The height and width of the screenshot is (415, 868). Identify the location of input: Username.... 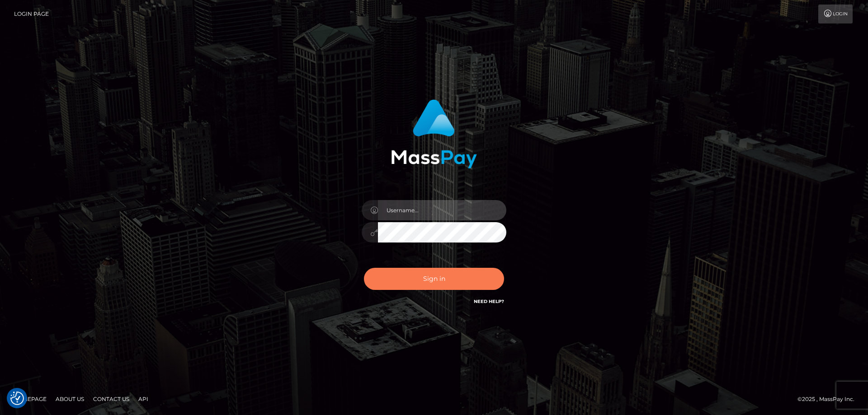
(442, 210).